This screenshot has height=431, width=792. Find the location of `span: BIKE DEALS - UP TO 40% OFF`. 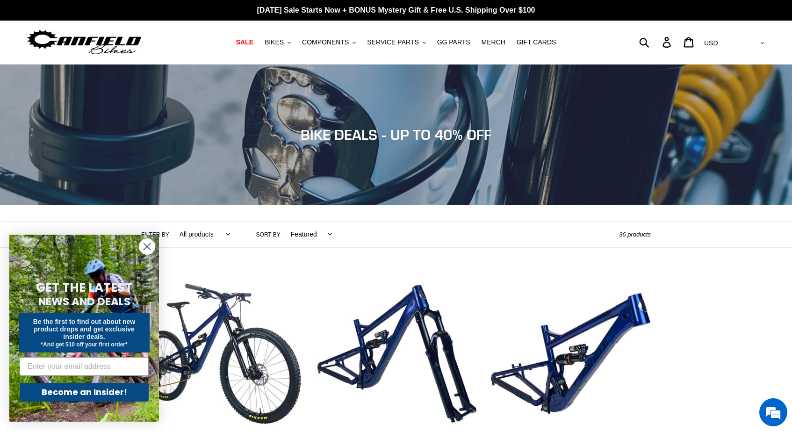

span: BIKE DEALS - UP TO 40% OFF is located at coordinates (396, 135).